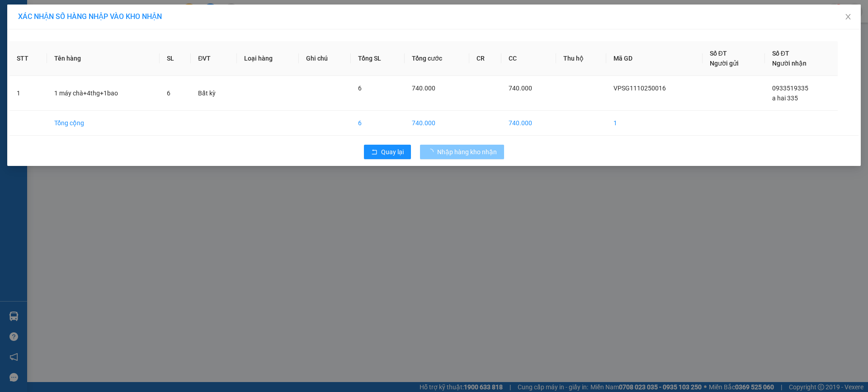 Image resolution: width=868 pixels, height=392 pixels. What do you see at coordinates (175, 58) in the screenshot?
I see `th: SL` at bounding box center [175, 58].